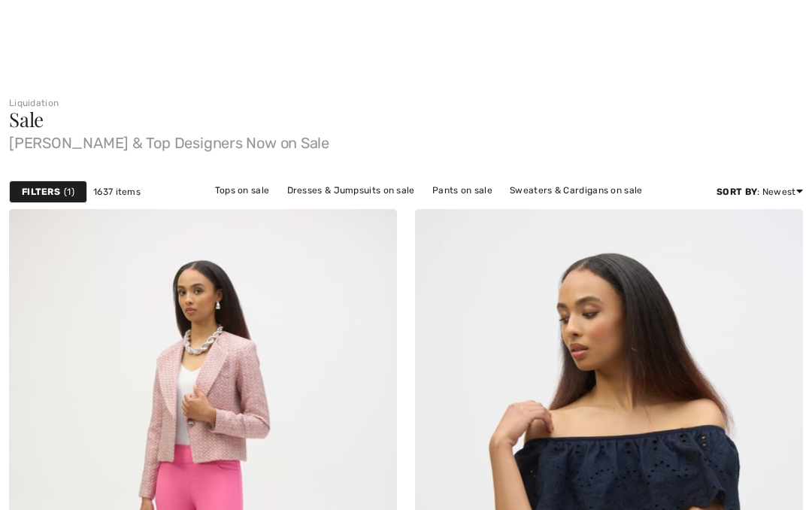 Image resolution: width=812 pixels, height=510 pixels. Describe the element at coordinates (116, 192) in the screenshot. I see `span: 1637 items` at that location.